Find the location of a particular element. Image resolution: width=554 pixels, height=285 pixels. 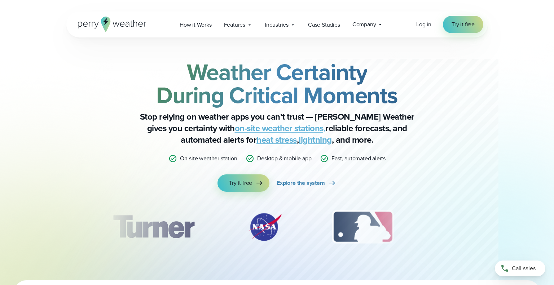

span: Log in is located at coordinates (423, 24).